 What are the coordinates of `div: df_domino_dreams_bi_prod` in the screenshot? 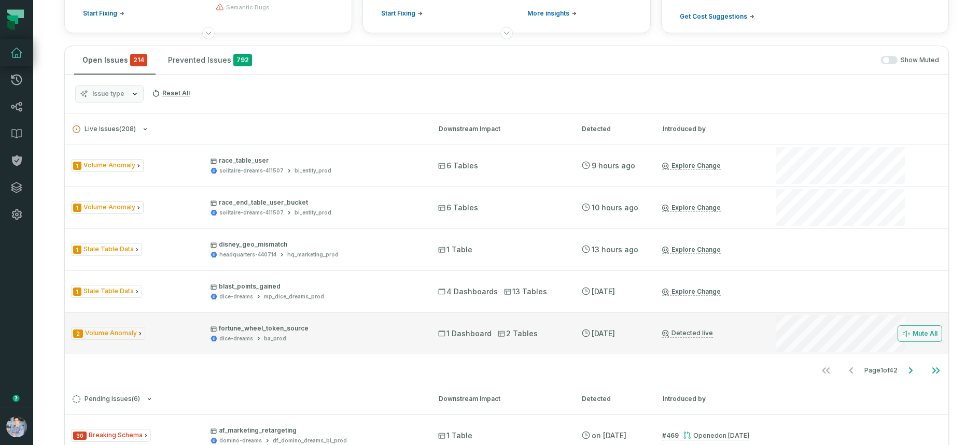 It's located at (310, 441).